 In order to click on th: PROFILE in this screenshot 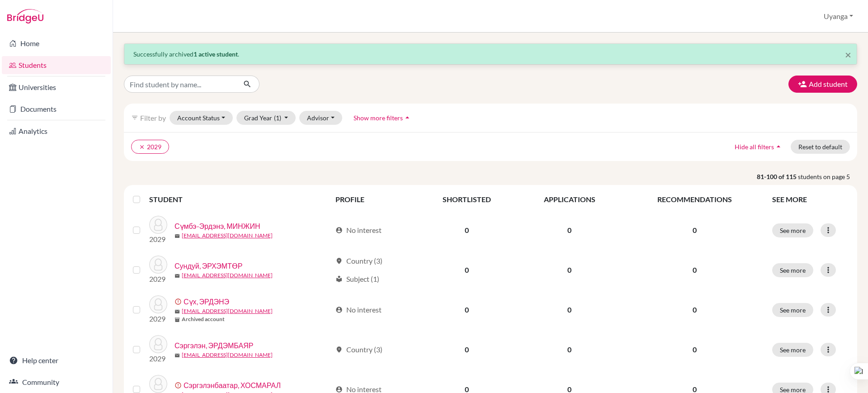, I will do `click(374, 199)`.